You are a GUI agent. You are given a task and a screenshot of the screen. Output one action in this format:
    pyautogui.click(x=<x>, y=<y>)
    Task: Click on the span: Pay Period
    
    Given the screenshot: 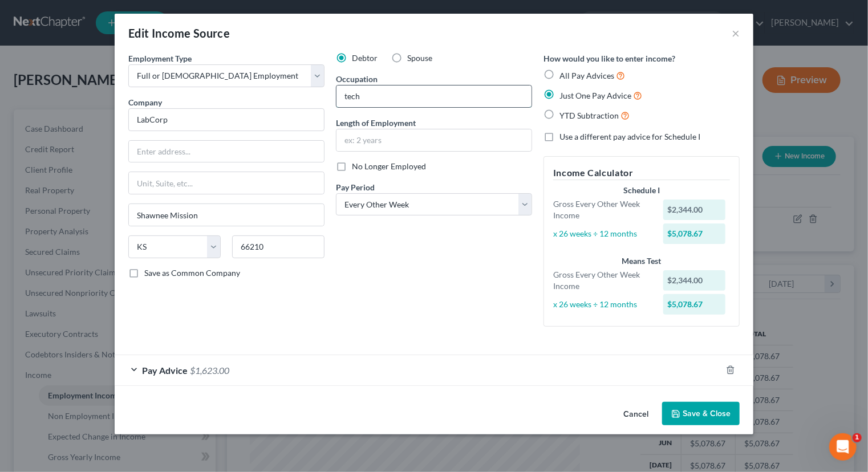 What is the action you would take?
    pyautogui.click(x=355, y=187)
    